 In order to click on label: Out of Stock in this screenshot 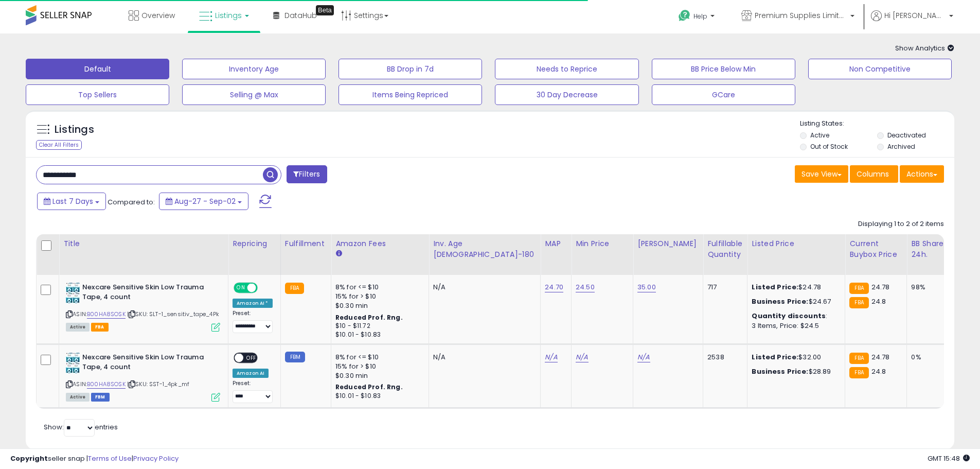, I will do `click(829, 146)`.